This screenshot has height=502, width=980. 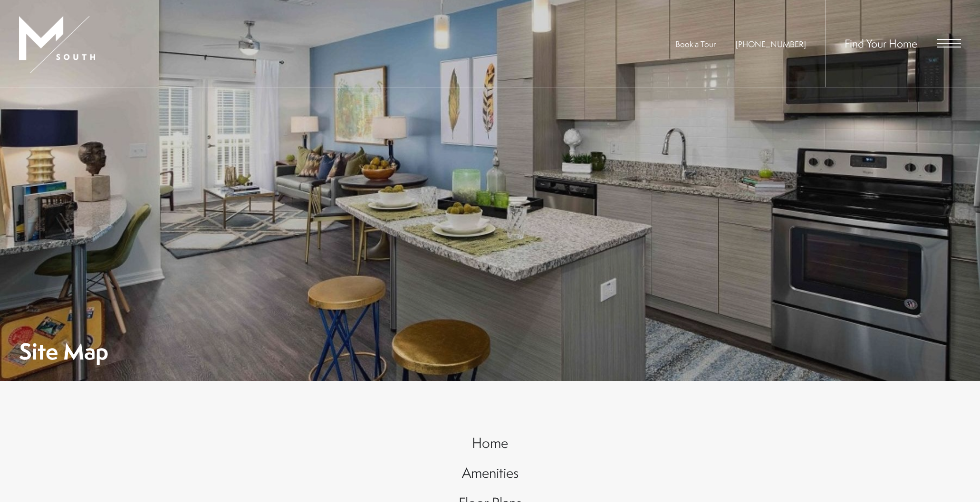 I want to click on span: Book a Tour, so click(x=695, y=44).